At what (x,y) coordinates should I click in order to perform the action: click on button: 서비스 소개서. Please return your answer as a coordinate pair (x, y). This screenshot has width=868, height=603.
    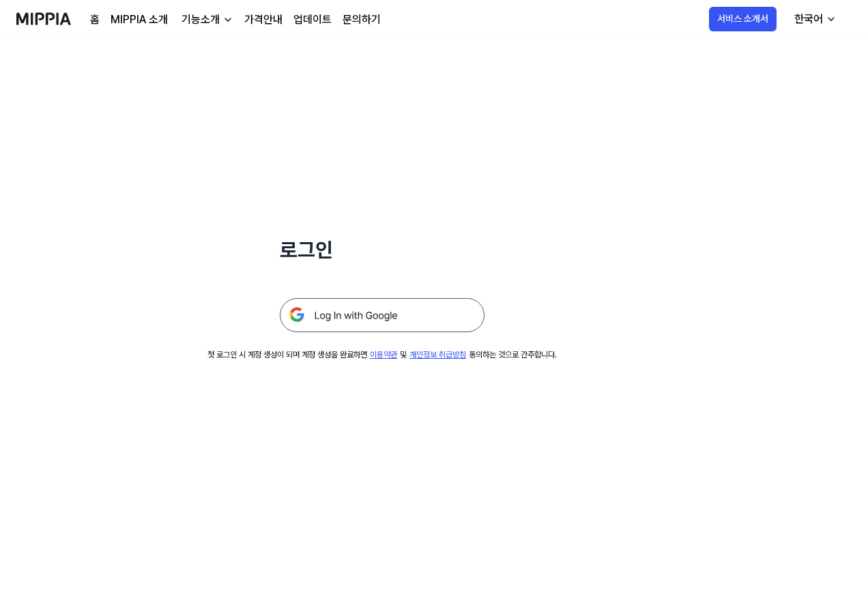
    Looking at the image, I should click on (742, 19).